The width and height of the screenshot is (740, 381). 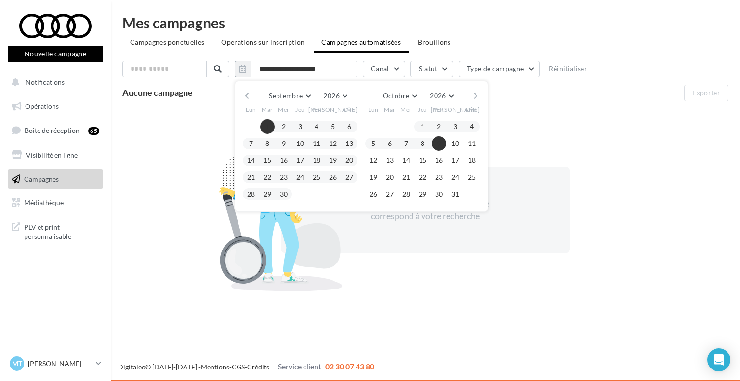 What do you see at coordinates (251, 160) in the screenshot?
I see `button: 14` at bounding box center [251, 160].